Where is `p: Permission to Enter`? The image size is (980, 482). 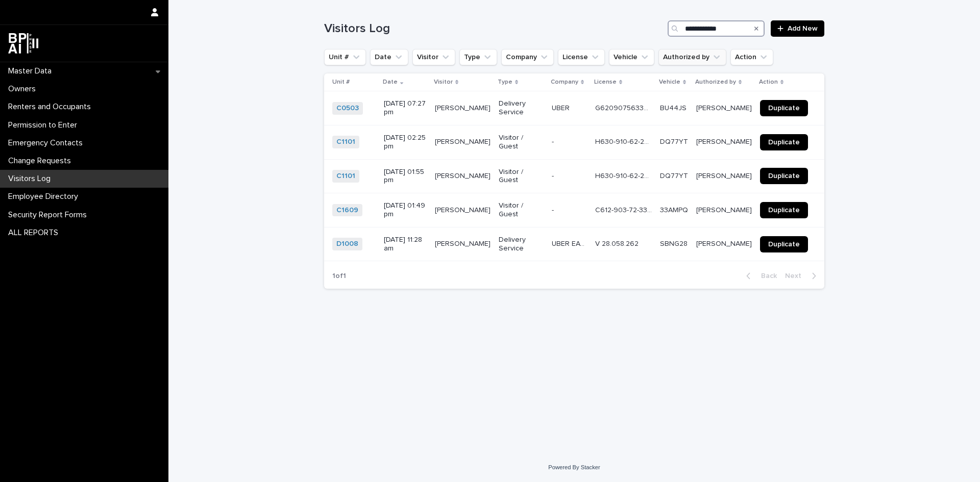 p: Permission to Enter is located at coordinates (45, 125).